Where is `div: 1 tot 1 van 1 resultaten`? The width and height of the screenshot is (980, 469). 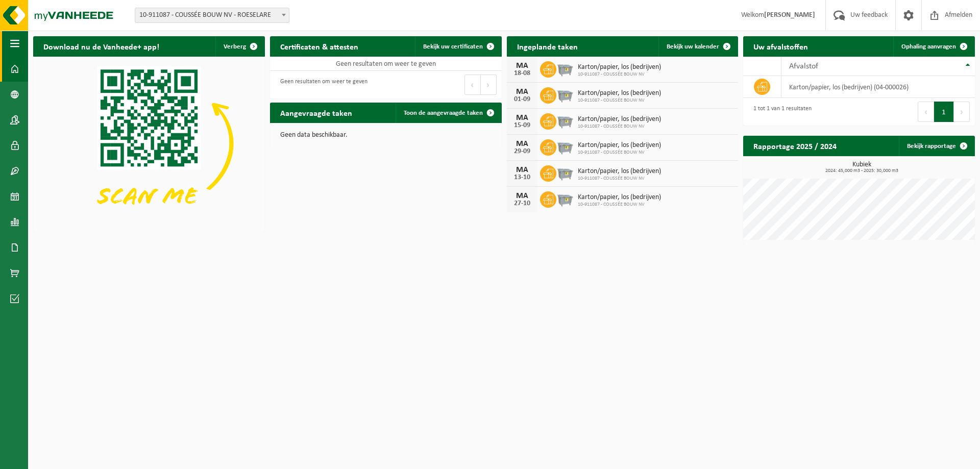 div: 1 tot 1 van 1 resultaten is located at coordinates (780, 112).